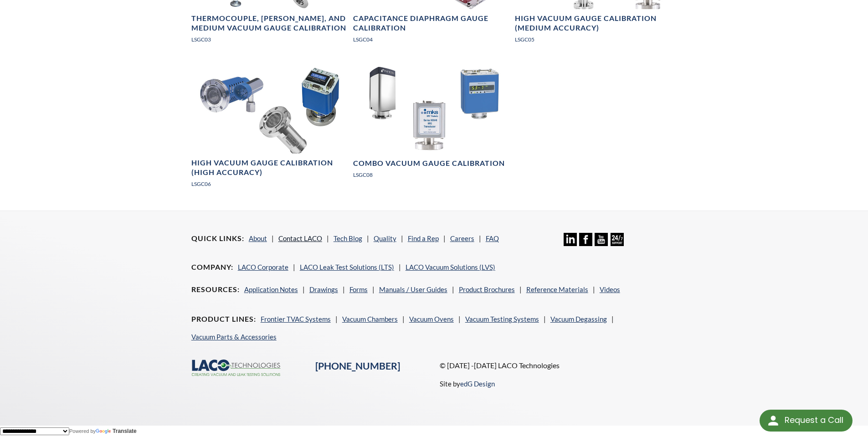 This screenshot has width=868, height=437. I want to click on a: LACO Corporate, so click(263, 267).